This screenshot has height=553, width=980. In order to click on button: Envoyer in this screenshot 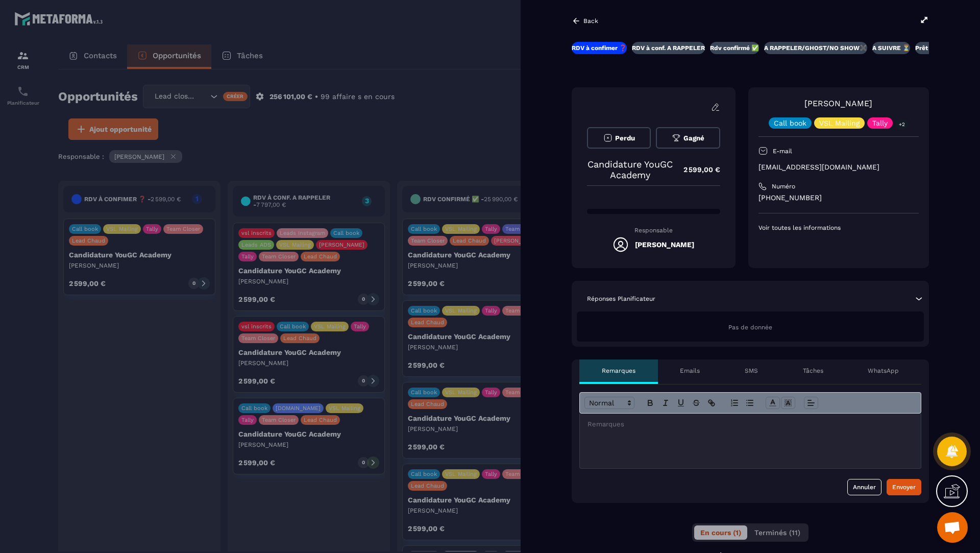, I will do `click(904, 487)`.